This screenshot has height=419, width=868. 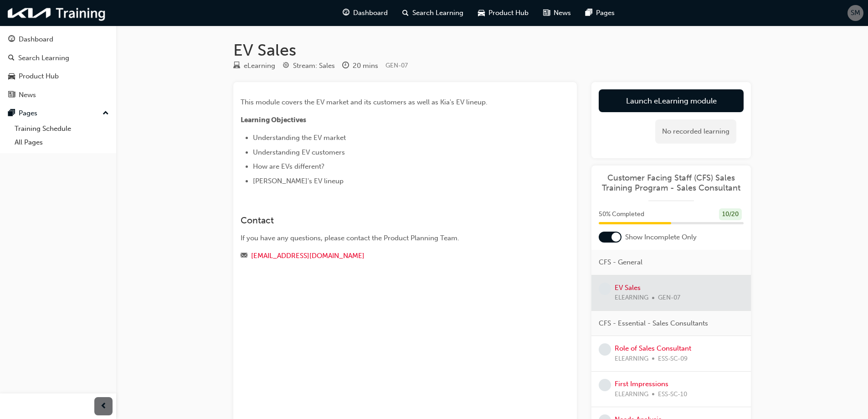 What do you see at coordinates (396, 65) in the screenshot?
I see `span: Learning resource code` at bounding box center [396, 65].